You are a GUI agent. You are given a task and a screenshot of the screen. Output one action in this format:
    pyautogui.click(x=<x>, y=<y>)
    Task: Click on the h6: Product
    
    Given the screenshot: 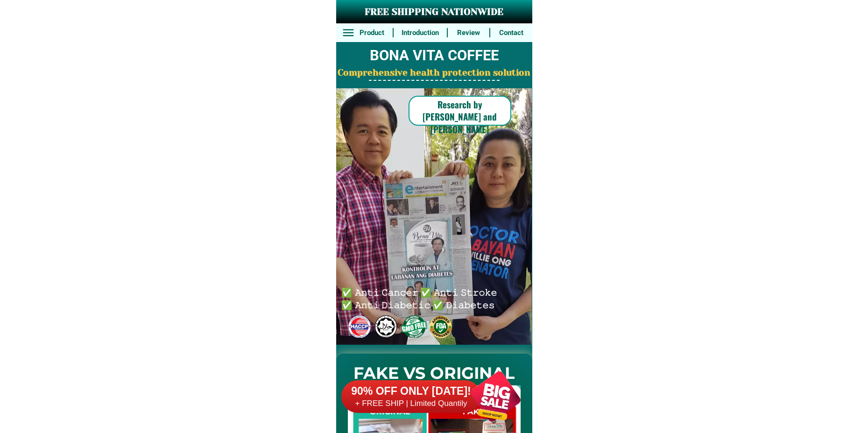 What is the action you would take?
    pyautogui.click(x=371, y=32)
    